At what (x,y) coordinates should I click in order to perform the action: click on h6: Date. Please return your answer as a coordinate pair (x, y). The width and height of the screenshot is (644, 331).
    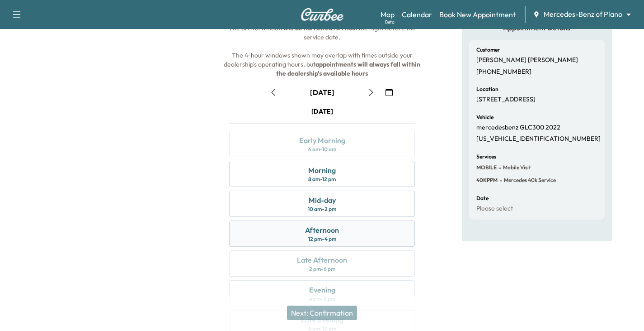
    Looking at the image, I should click on (482, 198).